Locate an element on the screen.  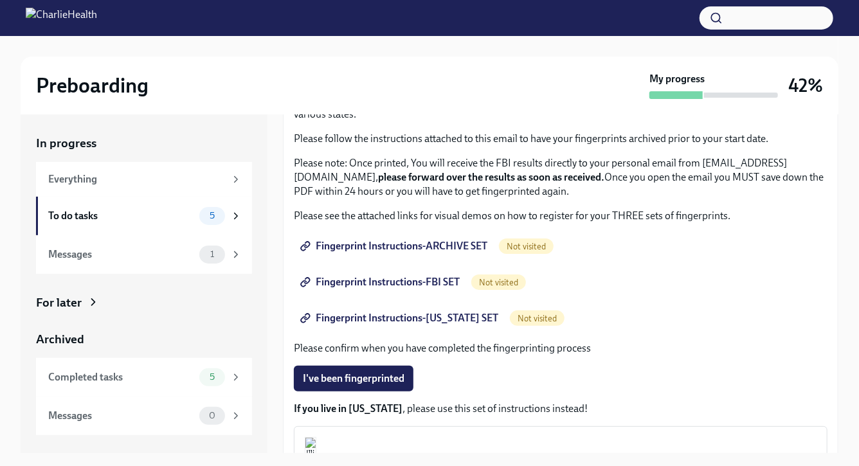
h2: Preboarding is located at coordinates (92, 86).